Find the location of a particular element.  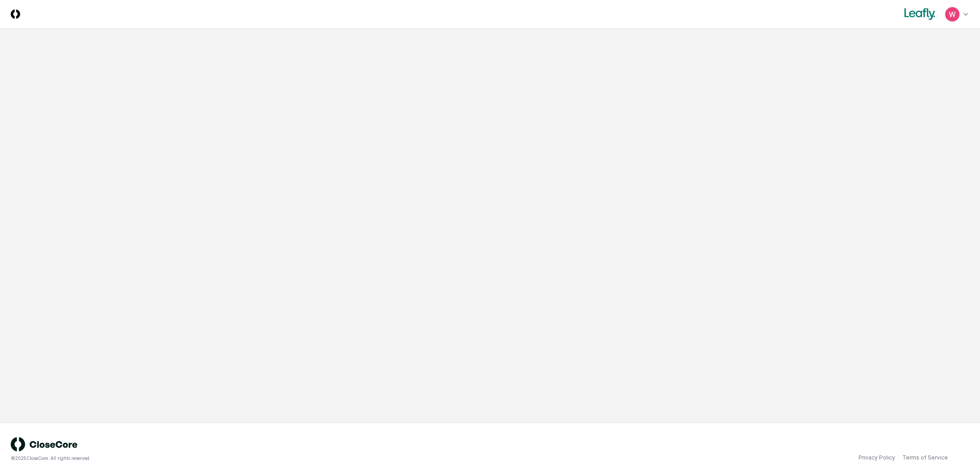

a: Privacy Policy is located at coordinates (877, 457).